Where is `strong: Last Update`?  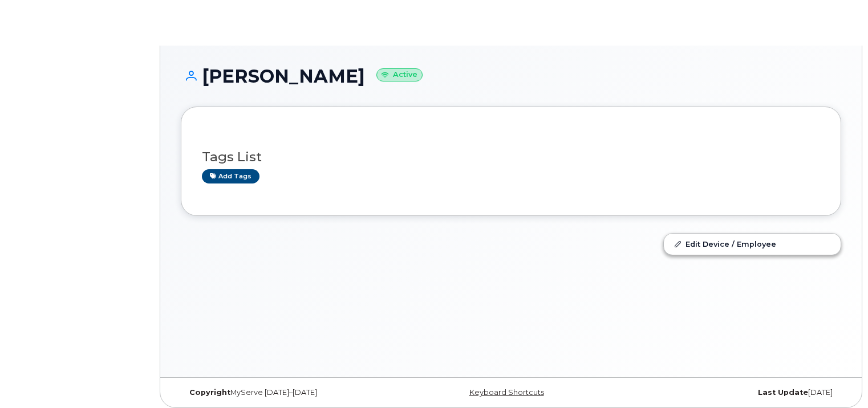
strong: Last Update is located at coordinates (783, 393).